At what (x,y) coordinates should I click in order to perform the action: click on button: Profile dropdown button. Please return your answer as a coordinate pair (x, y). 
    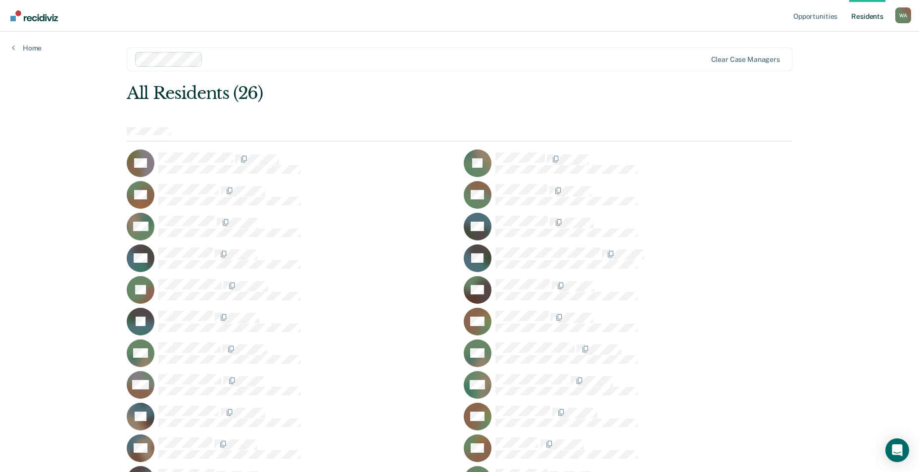
    Looking at the image, I should click on (904, 15).